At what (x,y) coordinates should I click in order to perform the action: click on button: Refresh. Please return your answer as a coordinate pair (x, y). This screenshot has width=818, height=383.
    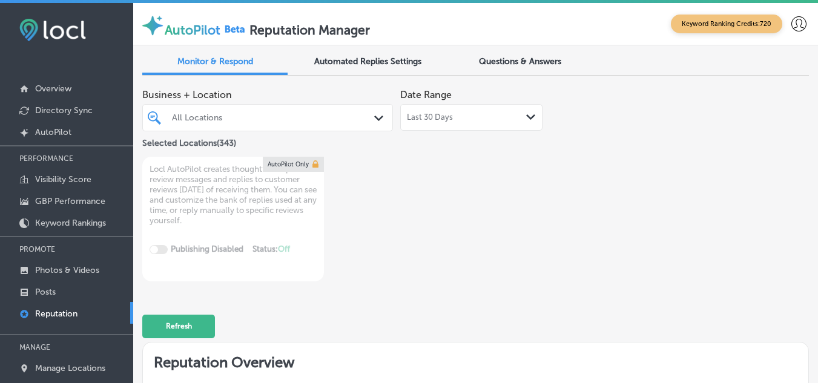
    Looking at the image, I should click on (179, 326).